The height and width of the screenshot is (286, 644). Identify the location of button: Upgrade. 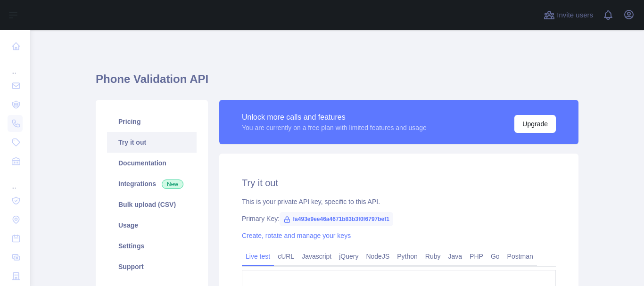
(535, 124).